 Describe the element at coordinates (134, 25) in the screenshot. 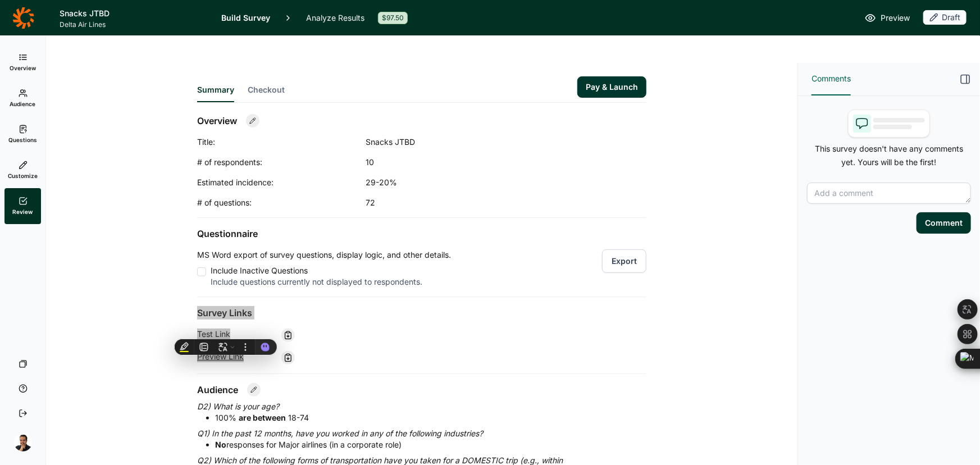

I see `span: Delta Air Lines` at that location.